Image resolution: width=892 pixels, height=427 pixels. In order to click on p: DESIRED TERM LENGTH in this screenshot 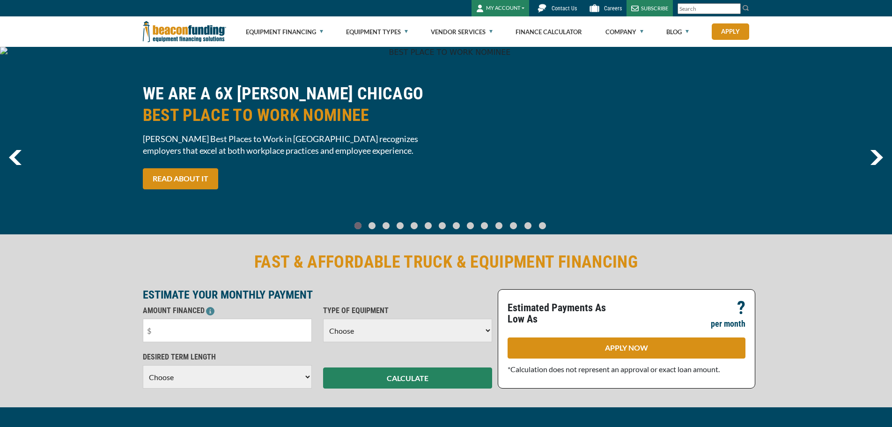, I will do `click(227, 357)`.